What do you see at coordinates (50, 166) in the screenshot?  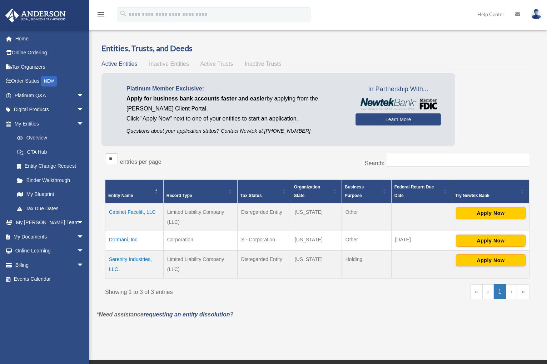 I see `a: Entity Change Request` at bounding box center [50, 166].